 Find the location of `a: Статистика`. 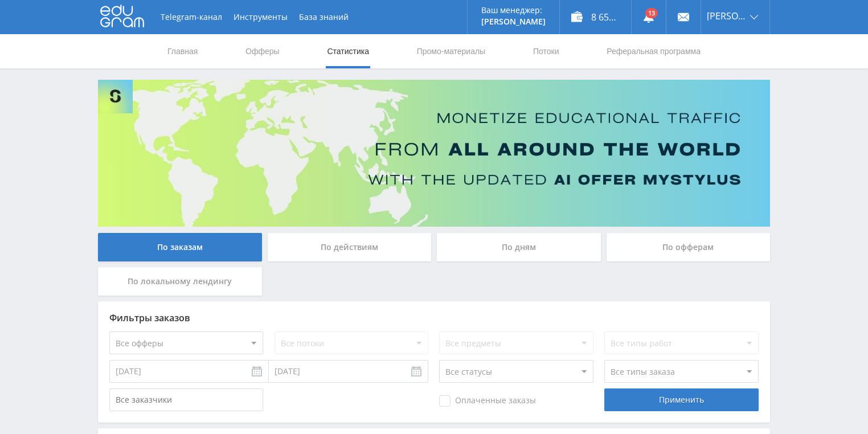

a: Статистика is located at coordinates (348, 51).